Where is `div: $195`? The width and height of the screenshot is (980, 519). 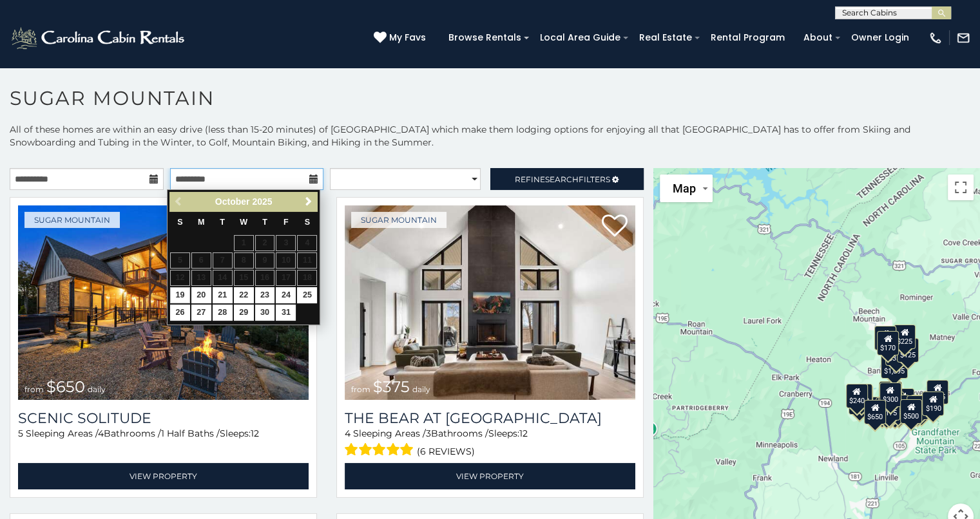 div: $195 is located at coordinates (916, 407).